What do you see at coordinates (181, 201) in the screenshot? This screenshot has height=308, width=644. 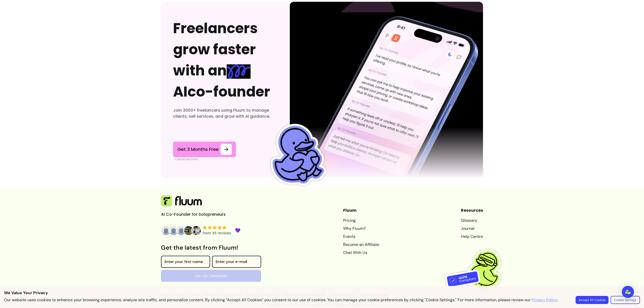 I see `img: Fluum Logo` at bounding box center [181, 201].